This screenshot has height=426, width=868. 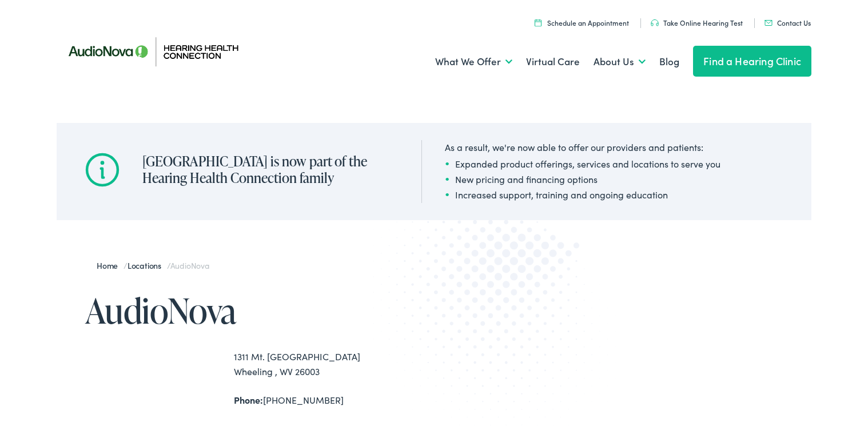 What do you see at coordinates (553, 62) in the screenshot?
I see `a: Virtual Care` at bounding box center [553, 62].